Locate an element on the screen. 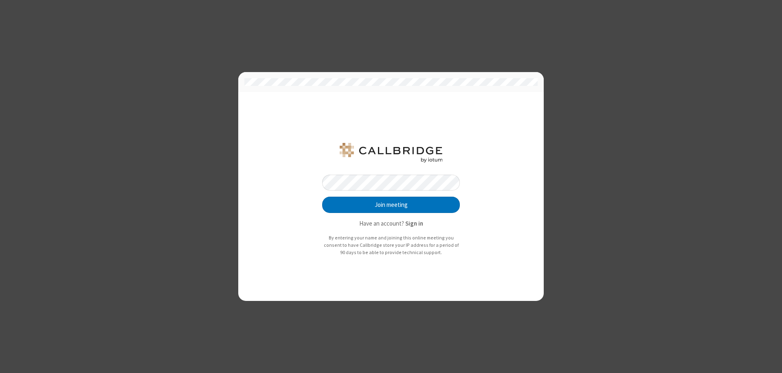 Image resolution: width=782 pixels, height=373 pixels. img: QA Selenium DO NOT DELETE OR CHANGE is located at coordinates (391, 153).